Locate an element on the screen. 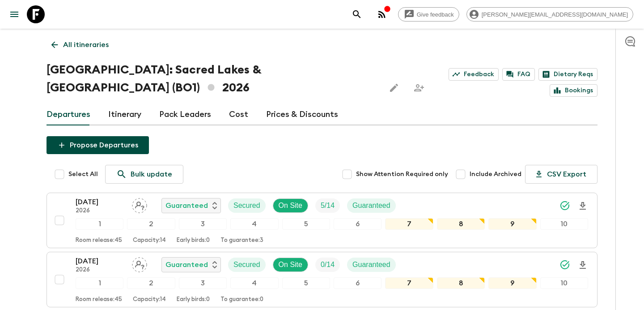  span: Show Attention Required only is located at coordinates (402, 174).